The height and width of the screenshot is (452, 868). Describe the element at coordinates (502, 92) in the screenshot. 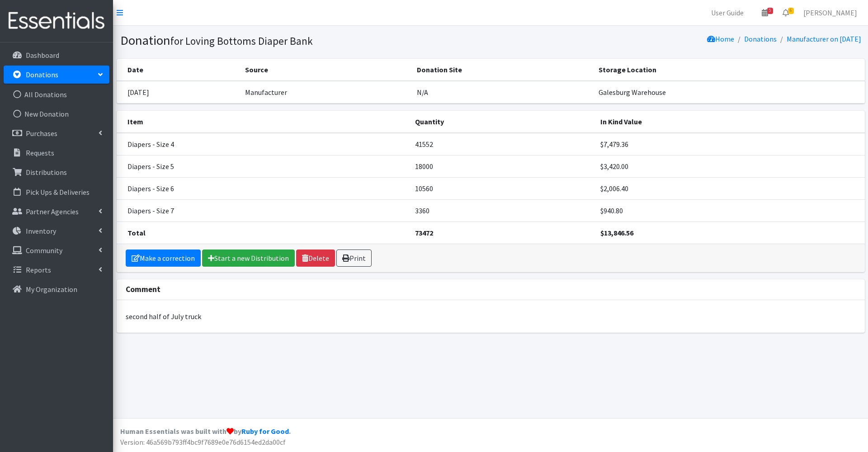

I see `td: N/A` at that location.